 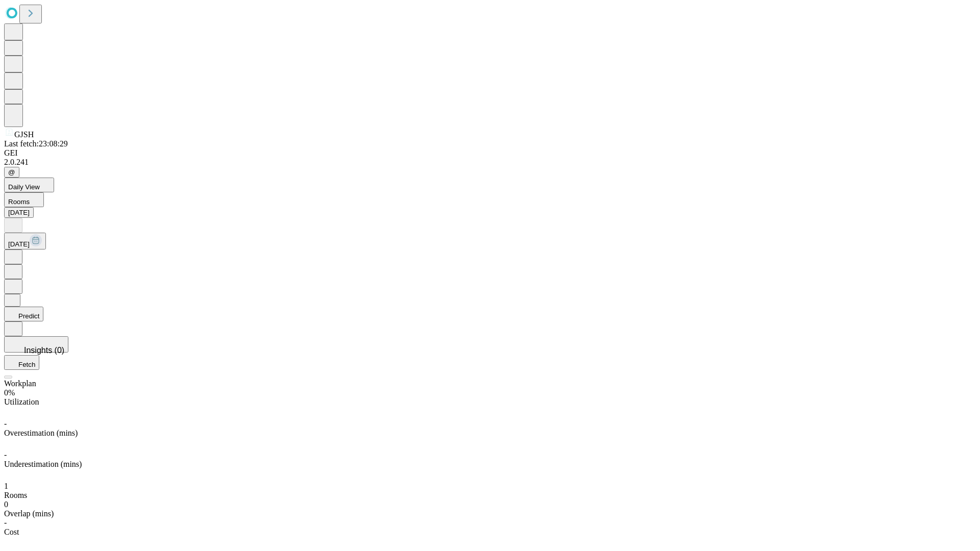 I want to click on span: Overlap (mins), so click(x=28, y=513).